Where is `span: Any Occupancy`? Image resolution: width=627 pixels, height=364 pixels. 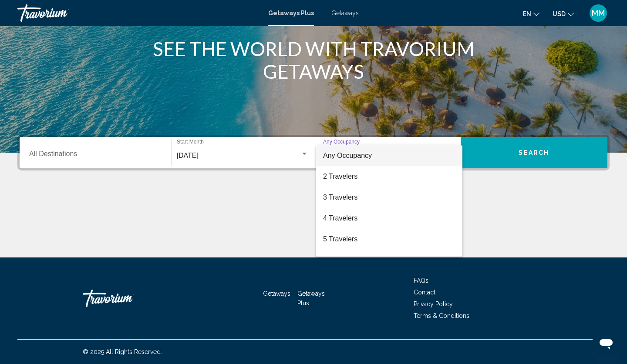
span: Any Occupancy is located at coordinates (347, 155).